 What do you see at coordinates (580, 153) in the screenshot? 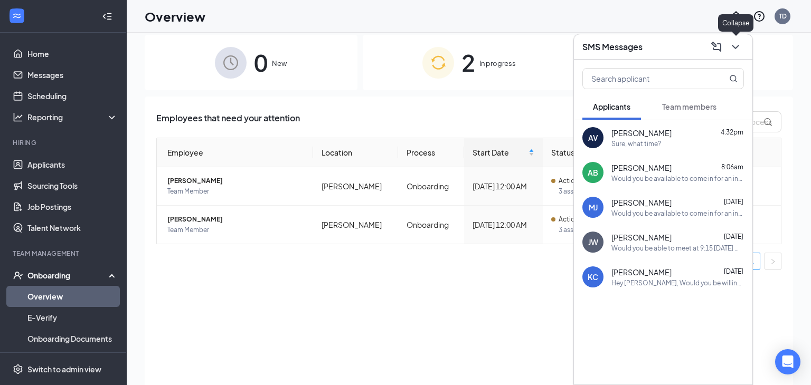
I see `span: Status` at bounding box center [580, 153].